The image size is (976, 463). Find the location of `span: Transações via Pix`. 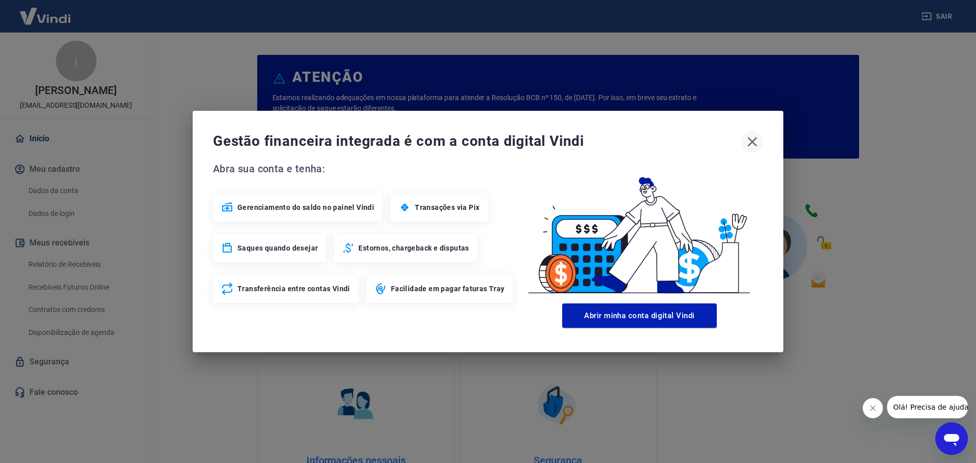

span: Transações via Pix is located at coordinates (447, 207).